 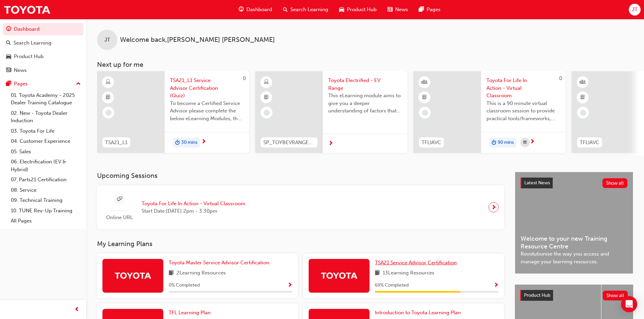 I want to click on div: Product Hub, so click(x=29, y=56).